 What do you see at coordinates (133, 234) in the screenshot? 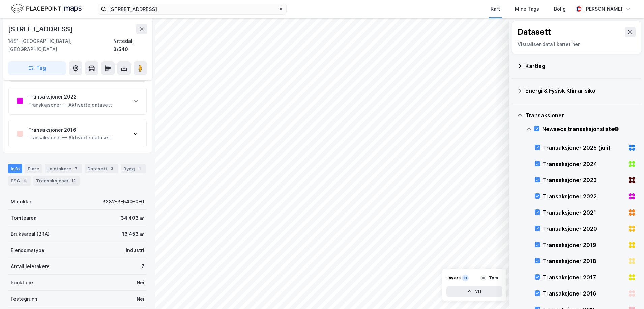
I see `div: 16 453 ㎡` at bounding box center [133, 234].